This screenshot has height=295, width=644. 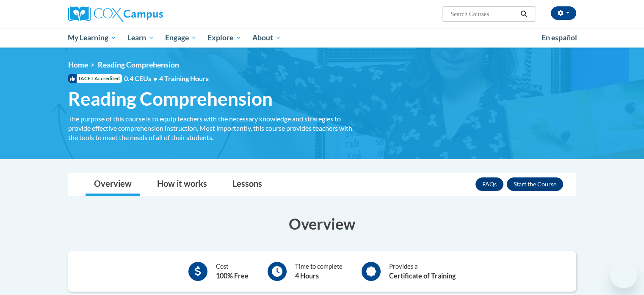 What do you see at coordinates (307, 275) in the screenshot?
I see `b: 4 Hours` at bounding box center [307, 275].